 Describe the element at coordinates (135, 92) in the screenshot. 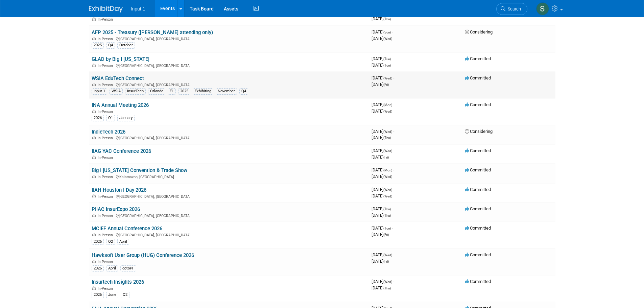

I see `div: InsurTech` at that location.